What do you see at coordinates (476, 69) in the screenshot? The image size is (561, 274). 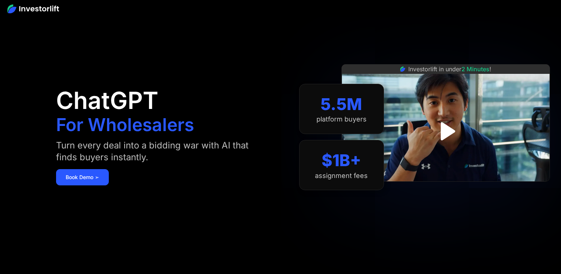 I see `span: 2 Minutes` at bounding box center [476, 69].